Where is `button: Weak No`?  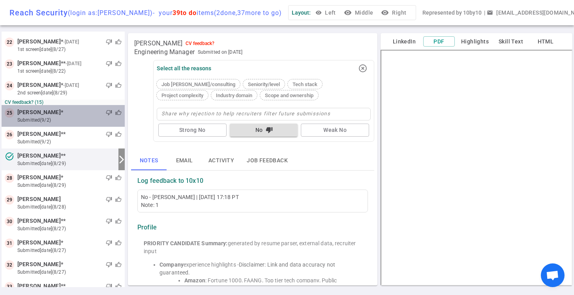 button: Weak No is located at coordinates (335, 130).